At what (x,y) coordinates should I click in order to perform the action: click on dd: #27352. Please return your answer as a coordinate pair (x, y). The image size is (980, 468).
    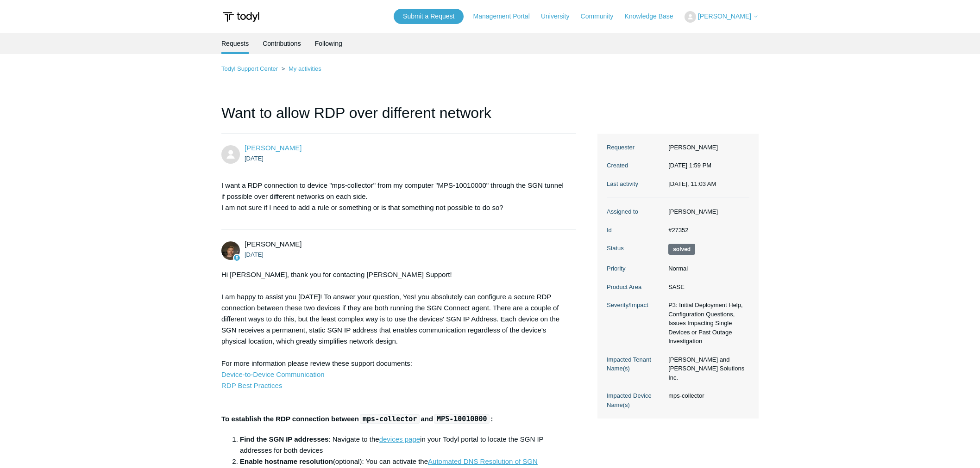
    Looking at the image, I should click on (706, 230).